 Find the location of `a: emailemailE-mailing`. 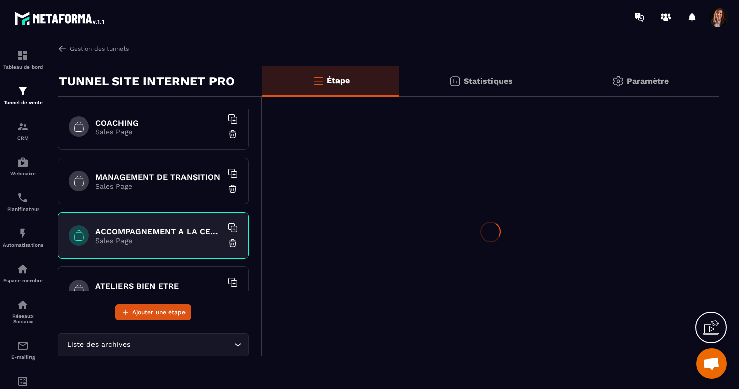

a: emailemailE-mailing is located at coordinates (23, 350).